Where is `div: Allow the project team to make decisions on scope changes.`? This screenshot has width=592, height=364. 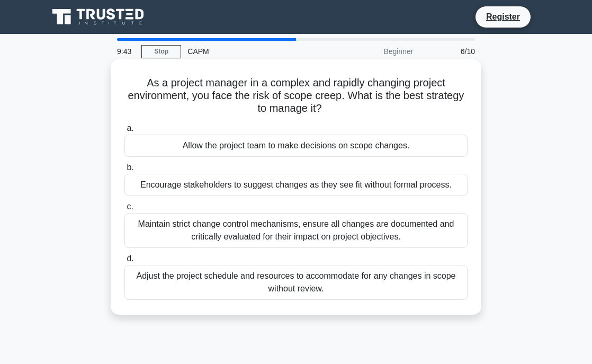
div: Allow the project team to make decisions on scope changes. is located at coordinates (296, 146).